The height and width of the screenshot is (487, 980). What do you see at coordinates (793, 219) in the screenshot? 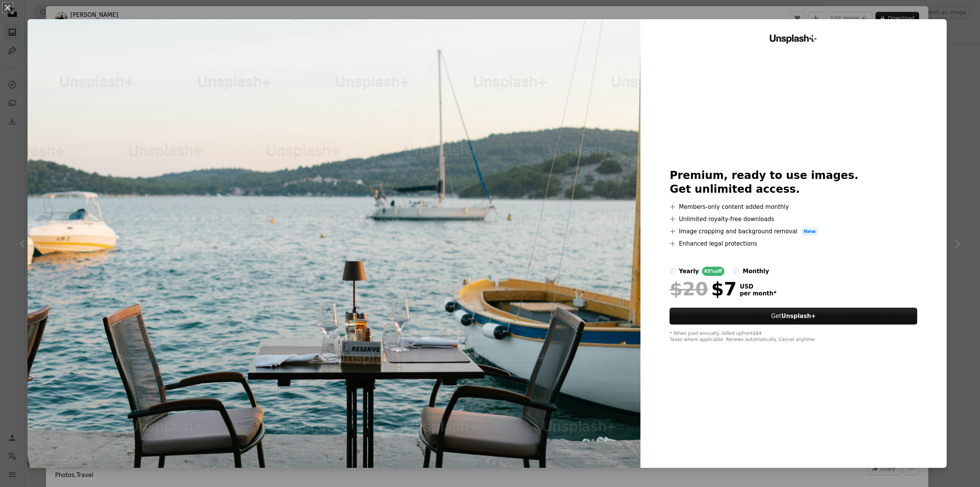
I see `li: Unlimited royalty-free downloads` at bounding box center [793, 219].